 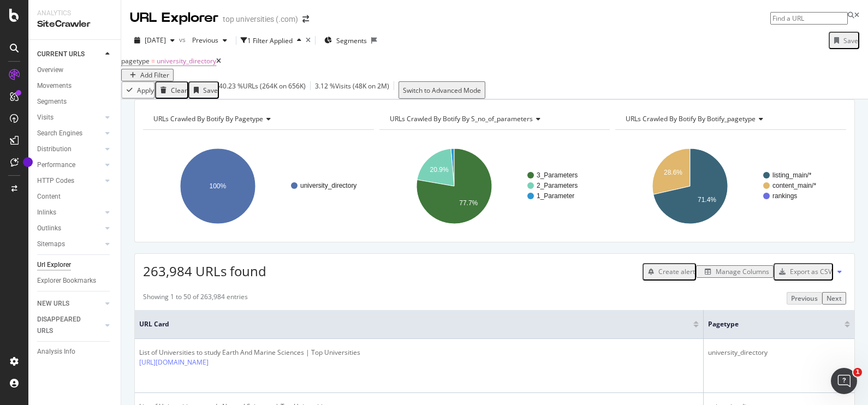 What do you see at coordinates (54, 85) in the screenshot?
I see `div: Movements` at bounding box center [54, 85].